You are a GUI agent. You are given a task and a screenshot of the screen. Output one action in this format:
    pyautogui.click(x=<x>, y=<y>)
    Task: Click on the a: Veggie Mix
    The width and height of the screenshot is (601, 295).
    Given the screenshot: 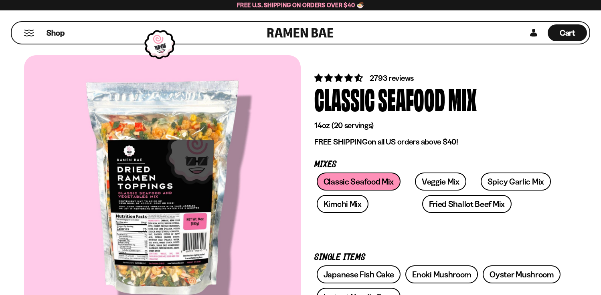 What is the action you would take?
    pyautogui.click(x=441, y=182)
    